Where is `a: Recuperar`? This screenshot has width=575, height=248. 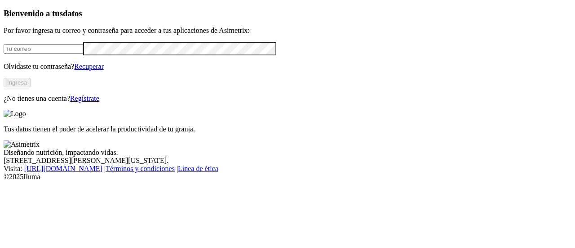 a: Recuperar is located at coordinates (89, 66).